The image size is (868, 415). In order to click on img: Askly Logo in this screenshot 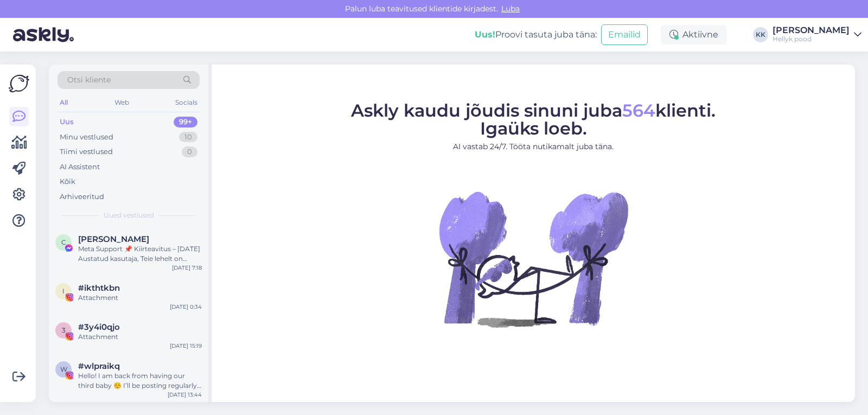, I will do `click(19, 84)`.